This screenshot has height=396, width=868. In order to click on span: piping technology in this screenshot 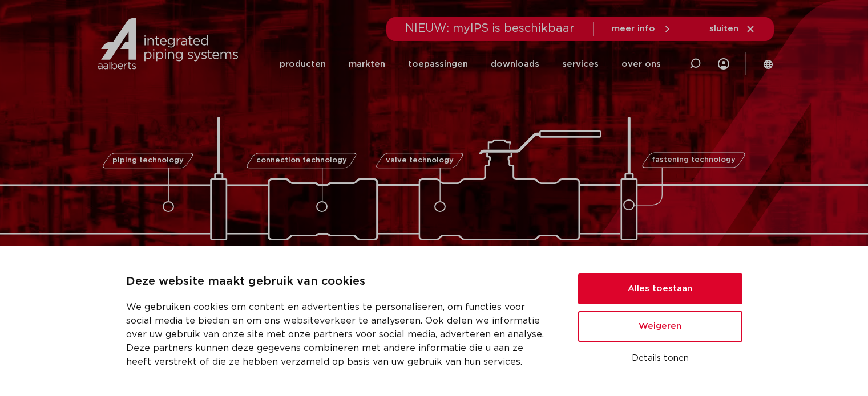, I will do `click(148, 160)`.